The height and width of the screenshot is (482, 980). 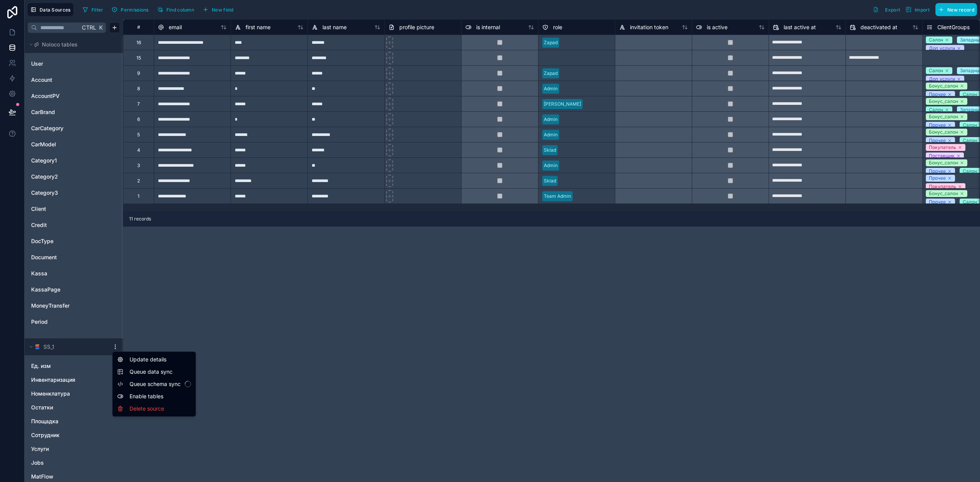 I want to click on span: Ctrl, so click(x=89, y=27).